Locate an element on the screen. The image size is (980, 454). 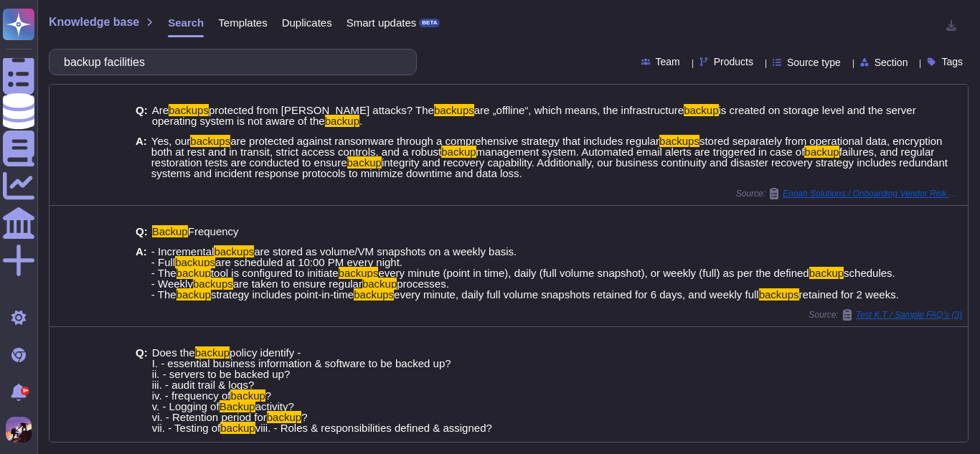
span: Test K.T / Sample FAQ's (3) is located at coordinates (909, 315).